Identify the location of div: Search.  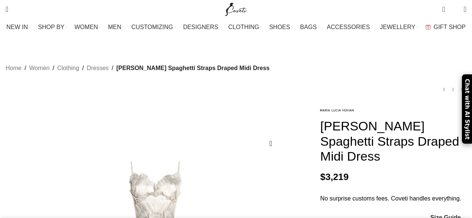
(7, 9).